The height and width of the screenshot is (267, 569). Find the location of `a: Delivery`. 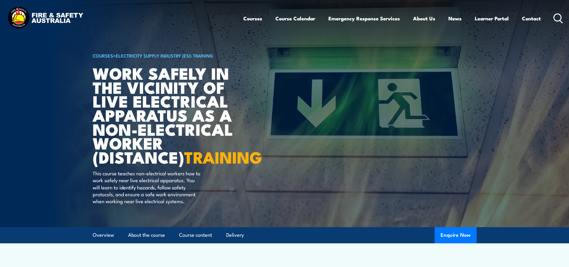

a: Delivery is located at coordinates (235, 235).